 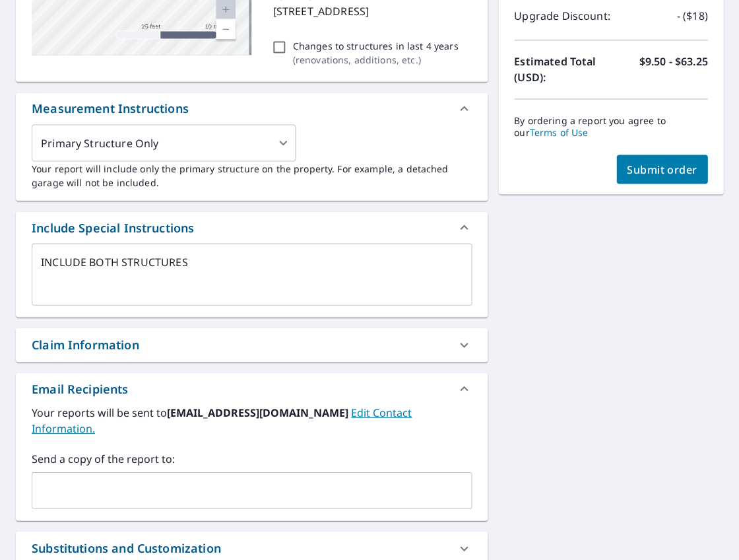 What do you see at coordinates (673, 69) in the screenshot?
I see `p: $9.50 - $63.25` at bounding box center [673, 69].